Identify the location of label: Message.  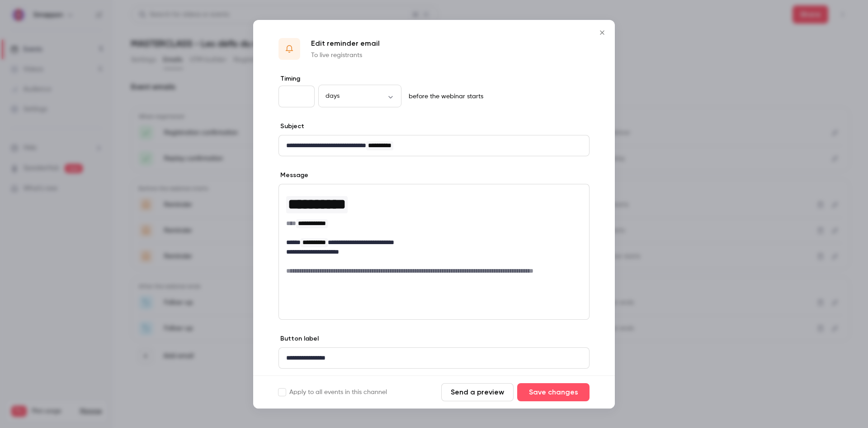
(294, 175).